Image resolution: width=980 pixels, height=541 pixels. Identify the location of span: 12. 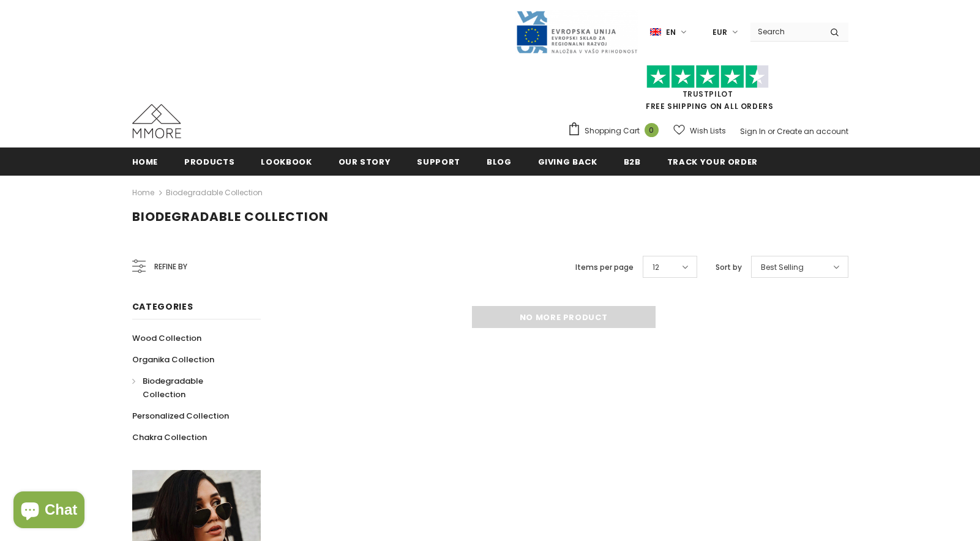
(655, 268).